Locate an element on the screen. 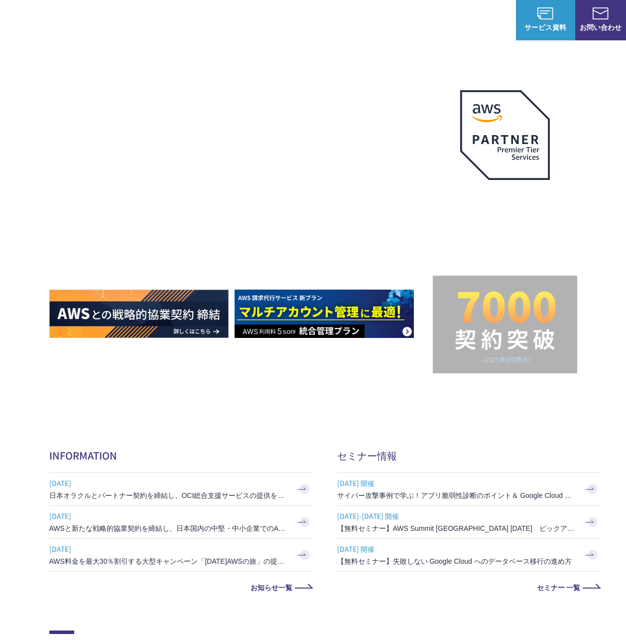 This screenshot has height=640, width=626. a: お知らせ一覧 is located at coordinates (181, 587).